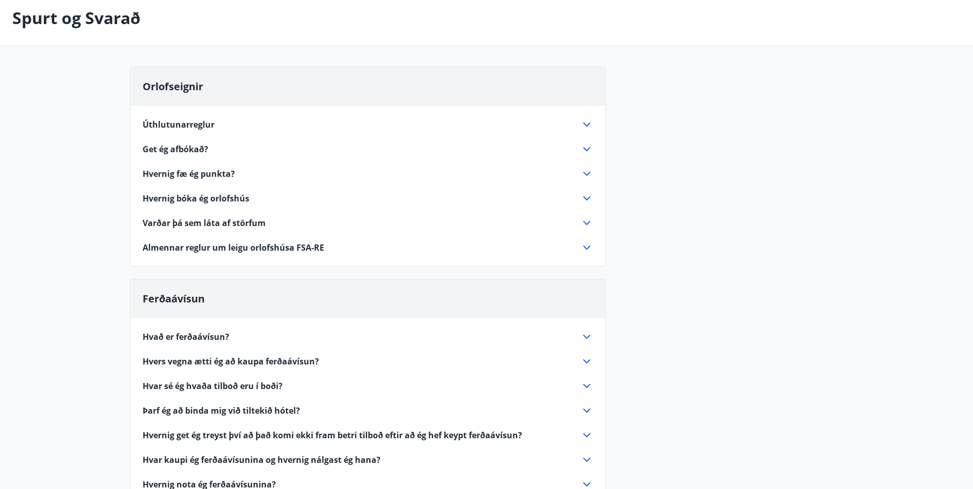  I want to click on div: Úthlutunarreglur, so click(368, 125).